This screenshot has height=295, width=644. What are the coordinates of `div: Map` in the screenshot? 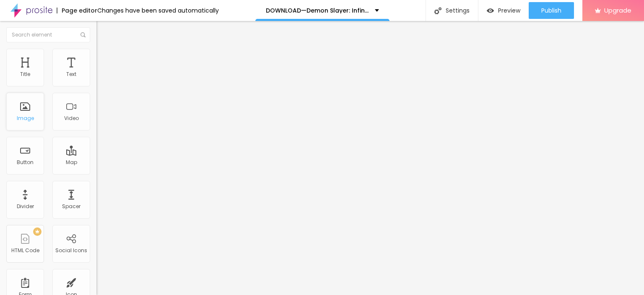 It's located at (71, 162).